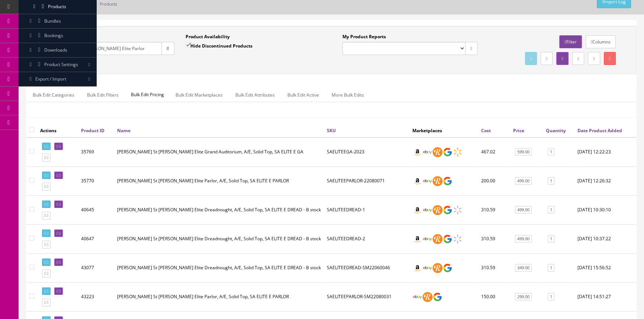 The width and height of the screenshot is (644, 319). Describe the element at coordinates (605, 181) in the screenshot. I see `td: 2023-08-28 12:26:32` at that location.